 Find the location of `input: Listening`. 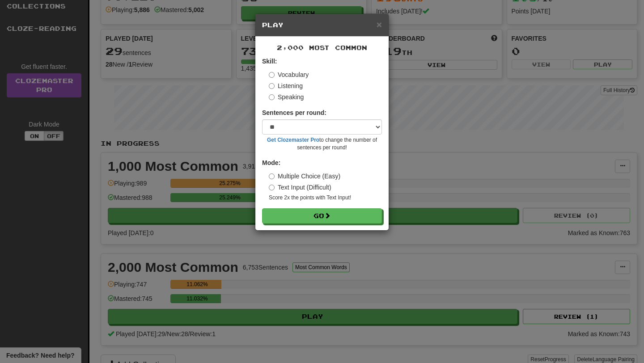

input: Listening is located at coordinates (272, 86).